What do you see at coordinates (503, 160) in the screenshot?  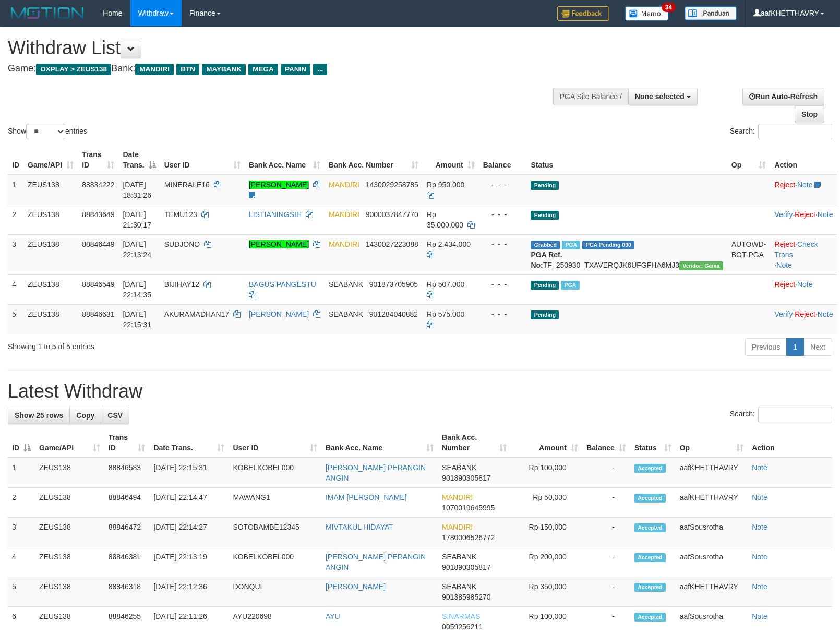 I see `th: Balance` at bounding box center [503, 160].